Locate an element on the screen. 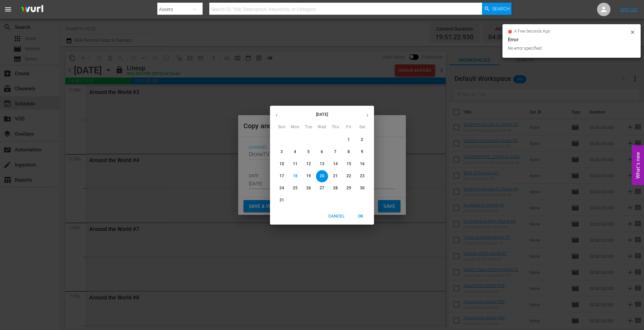 This screenshot has width=644, height=330. button: 10 is located at coordinates (282, 164).